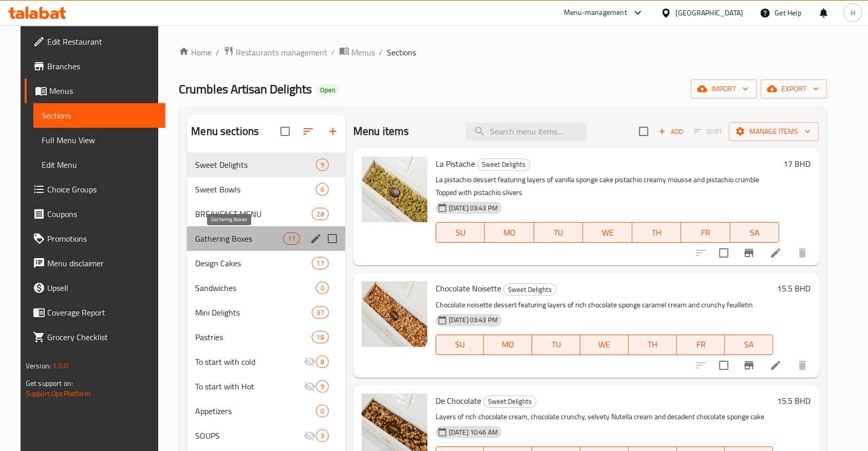  Describe the element at coordinates (503, 52) in the screenshot. I see `nav: breadcrumb` at that location.